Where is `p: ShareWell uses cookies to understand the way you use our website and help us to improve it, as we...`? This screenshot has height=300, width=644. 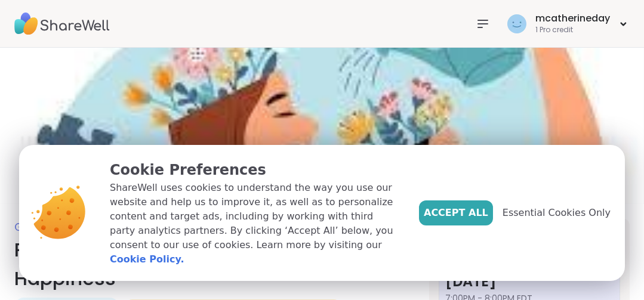 p: ShareWell uses cookies to understand the way you use our website and help us to improve it, as we... is located at coordinates (255, 223).